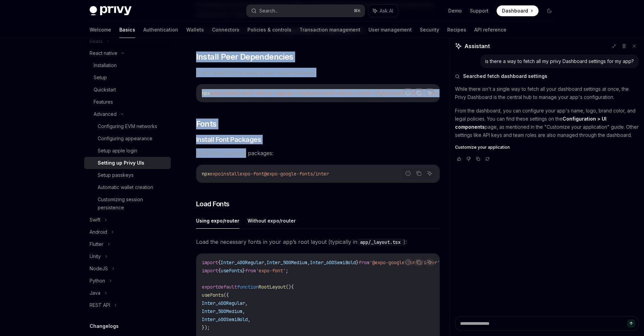 This screenshot has width=644, height=336. I want to click on a: Support, so click(479, 11).